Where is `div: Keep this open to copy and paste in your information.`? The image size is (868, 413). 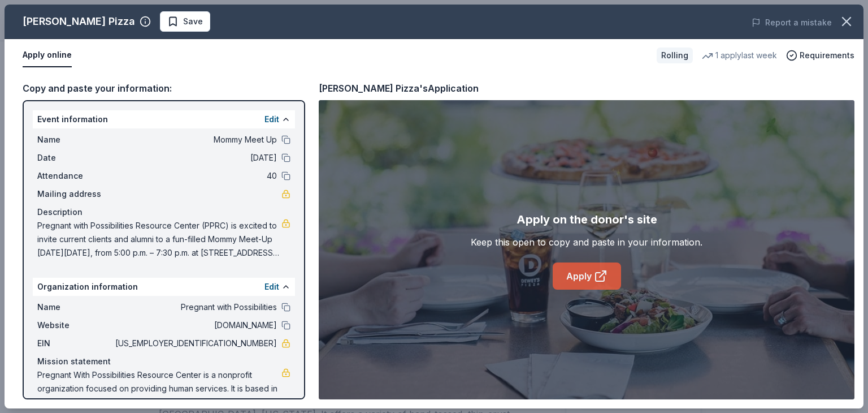 div: Keep this open to copy and paste in your information. is located at coordinates (587, 242).